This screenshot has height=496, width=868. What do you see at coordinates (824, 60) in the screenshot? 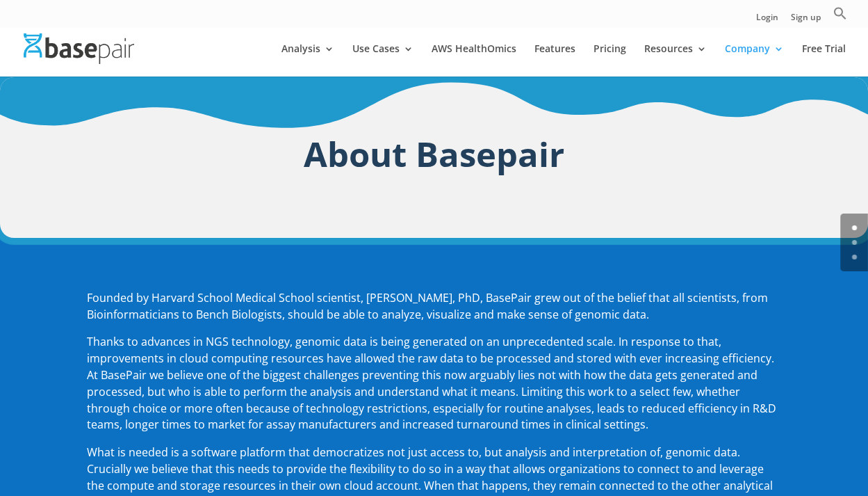
I see `a: Free Trial` at bounding box center [824, 60].